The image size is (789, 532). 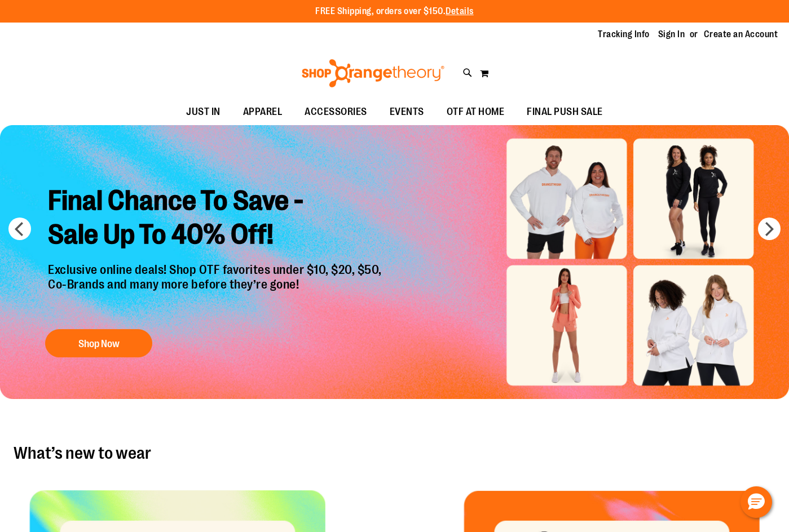 What do you see at coordinates (564, 112) in the screenshot?
I see `span: FINAL PUSH SALE` at bounding box center [564, 112].